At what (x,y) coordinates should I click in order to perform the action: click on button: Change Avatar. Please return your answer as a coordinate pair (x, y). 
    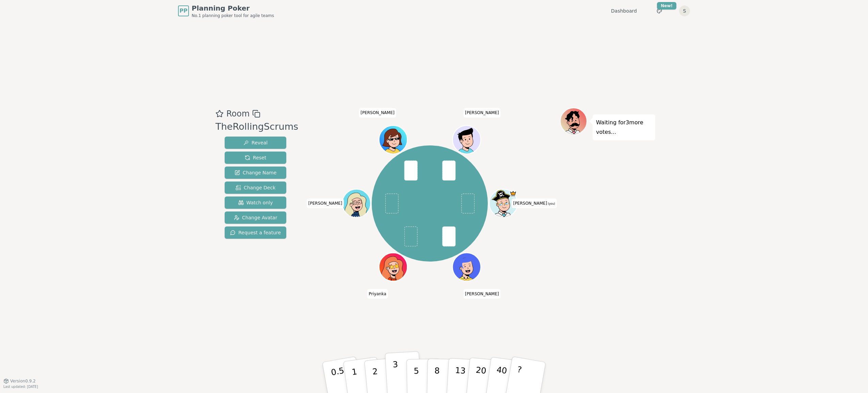
    Looking at the image, I should click on (255, 218).